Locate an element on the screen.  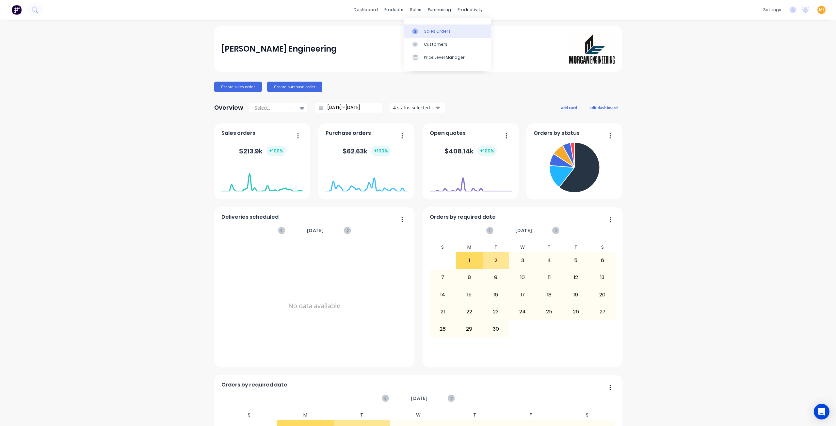
div: 23 is located at coordinates (496, 312).